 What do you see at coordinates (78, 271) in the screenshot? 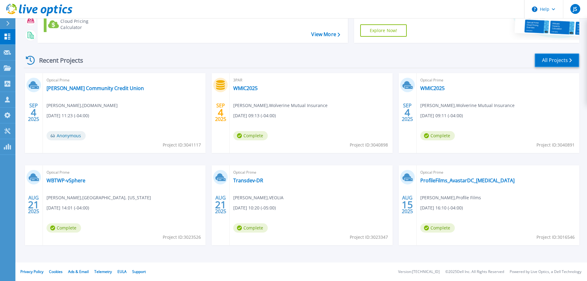
I see `a: Ads & Email` at bounding box center [78, 271].